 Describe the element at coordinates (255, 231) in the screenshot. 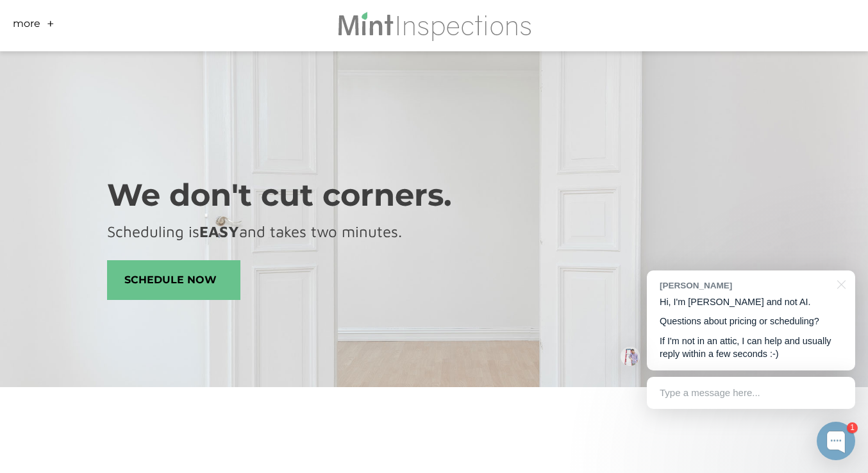

I see `font: Scheduling is and takes two minutes.` at that location.